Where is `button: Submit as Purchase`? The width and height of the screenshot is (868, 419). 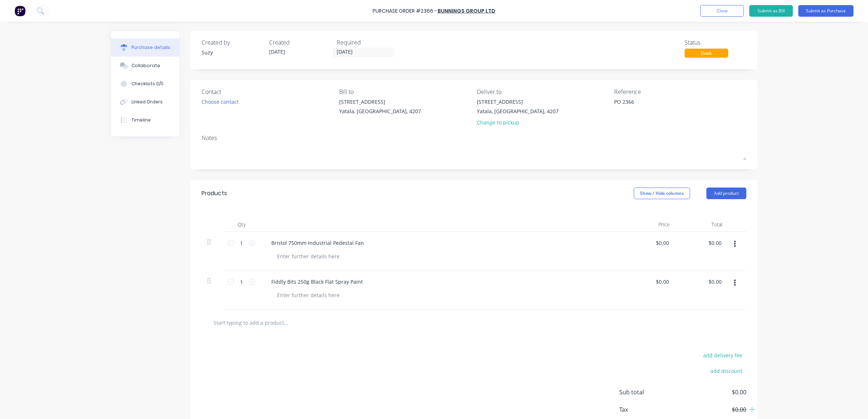 button: Submit as Purchase is located at coordinates (826, 11).